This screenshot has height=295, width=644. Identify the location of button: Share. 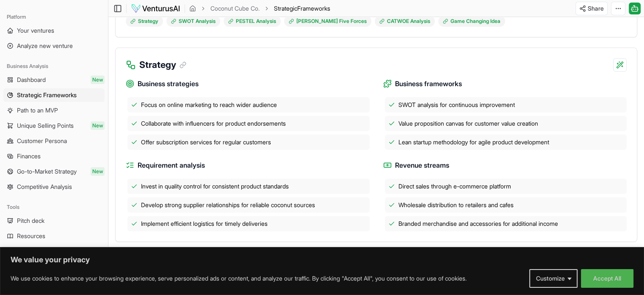
(592, 8).